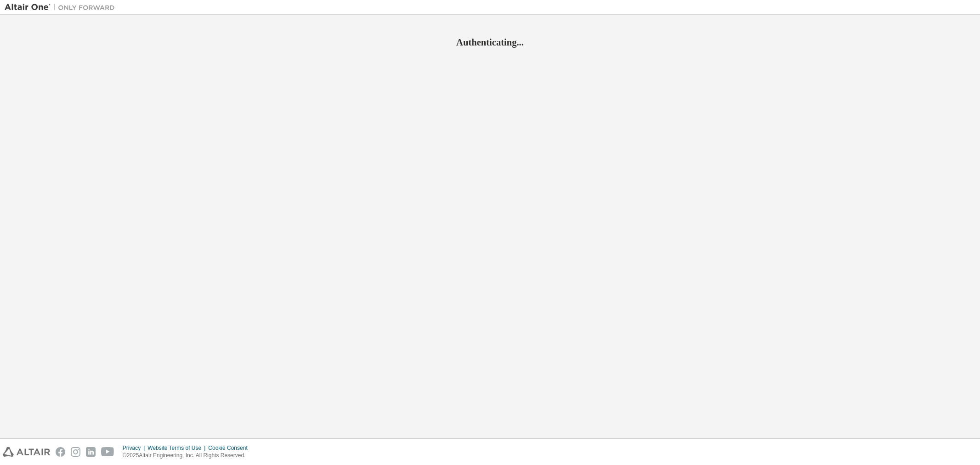 The height and width of the screenshot is (465, 980). Describe the element at coordinates (230, 448) in the screenshot. I see `div: Cookie Consent` at that location.